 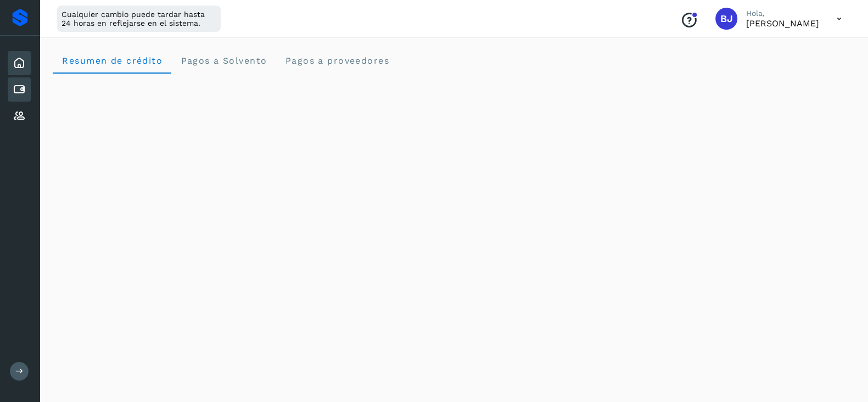 I want to click on p: Brayant Javier Rocha Martinez, so click(x=782, y=23).